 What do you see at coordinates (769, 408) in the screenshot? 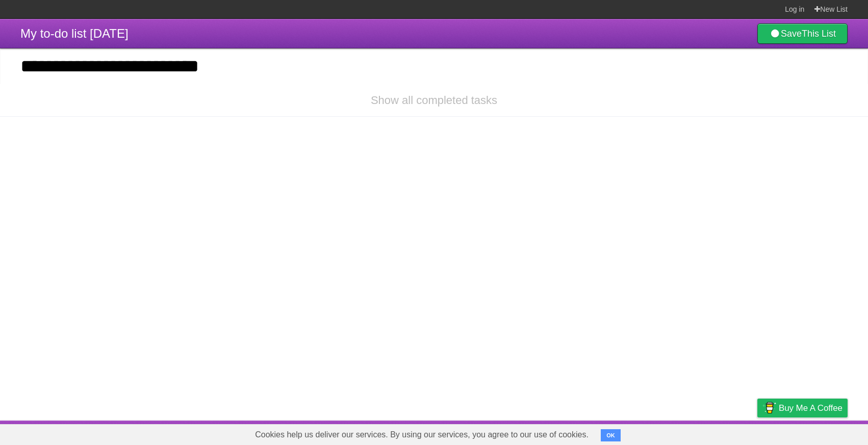
I see `img: Buy me a coffee` at bounding box center [769, 408].